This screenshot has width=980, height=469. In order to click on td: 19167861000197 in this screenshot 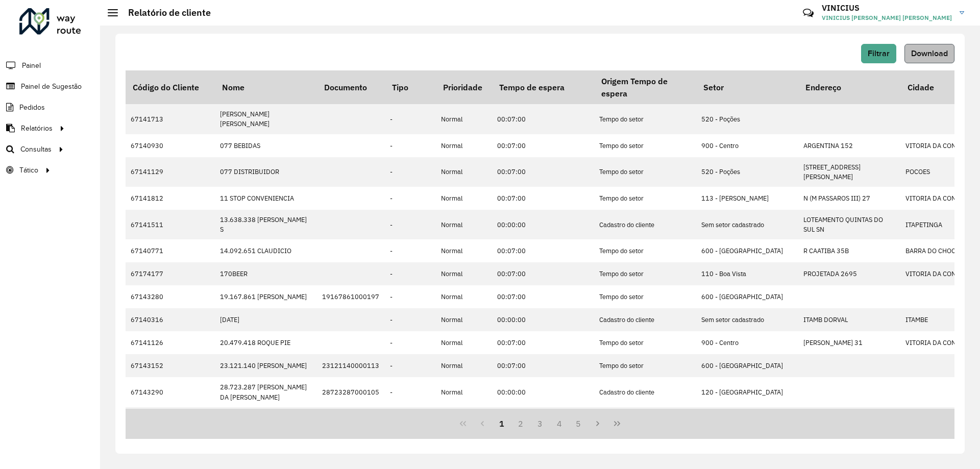, I will do `click(350, 296)`.